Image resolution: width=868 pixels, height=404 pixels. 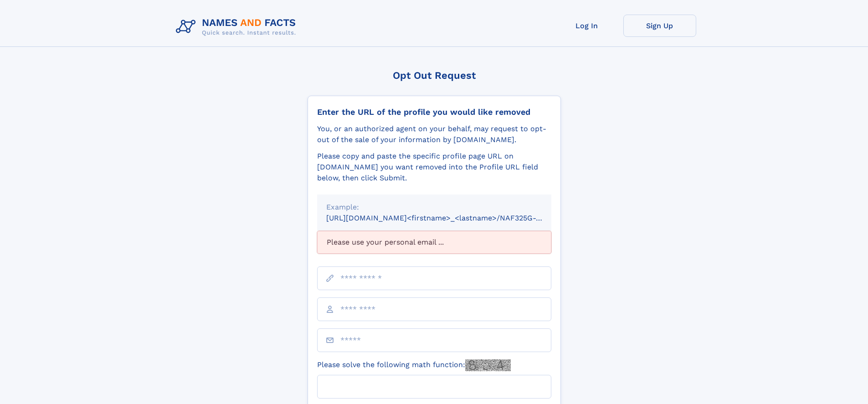 I want to click on div: Enter the URL of the profile you would like removed, so click(x=434, y=112).